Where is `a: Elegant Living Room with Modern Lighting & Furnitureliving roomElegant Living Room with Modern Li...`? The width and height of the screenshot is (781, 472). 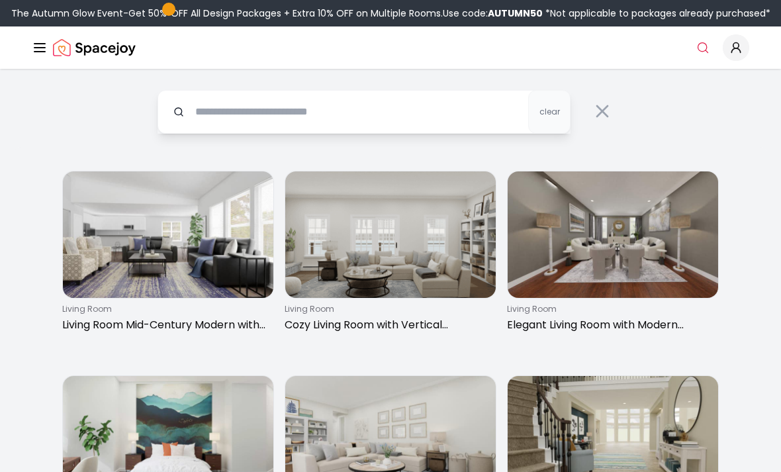 a: Elegant Living Room with Modern Lighting & Furnitureliving roomElegant Living Room with Modern Li... is located at coordinates (613, 254).